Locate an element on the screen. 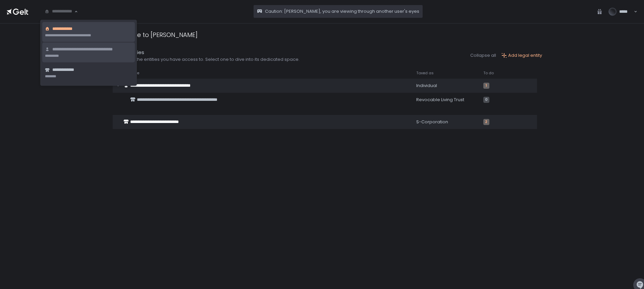 This screenshot has height=289, width=644. div: S-Corporation is located at coordinates (446, 122).